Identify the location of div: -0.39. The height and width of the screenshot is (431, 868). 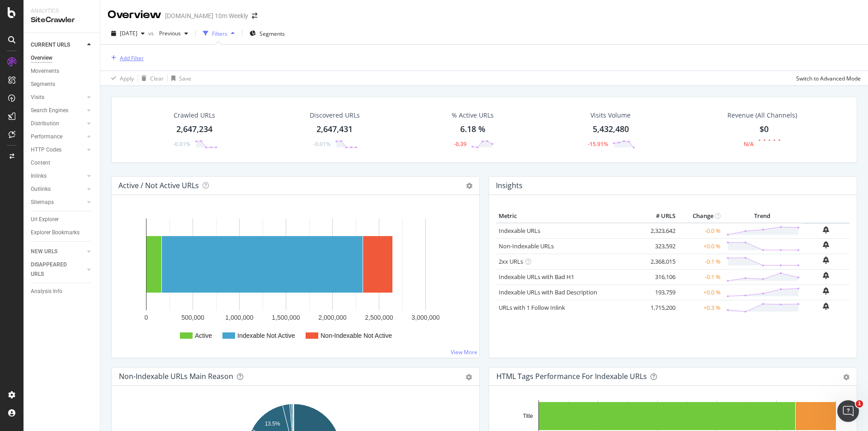
(460, 144).